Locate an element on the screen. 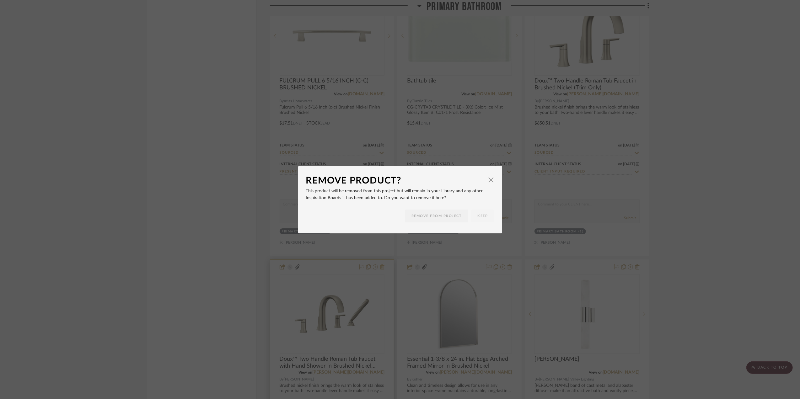 The width and height of the screenshot is (800, 399). button: REMOVE FROM PROJECT is located at coordinates (436, 216).